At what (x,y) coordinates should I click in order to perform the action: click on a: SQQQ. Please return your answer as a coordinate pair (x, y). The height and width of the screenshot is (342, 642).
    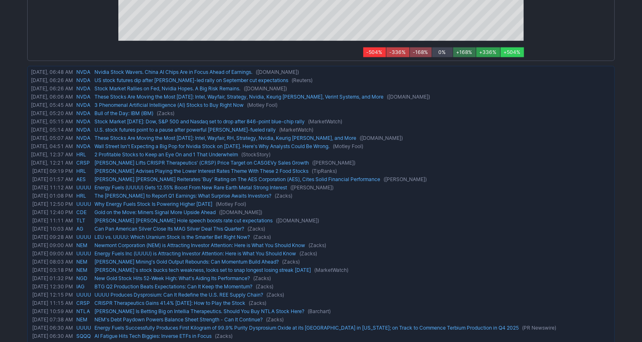
    Looking at the image, I should click on (84, 336).